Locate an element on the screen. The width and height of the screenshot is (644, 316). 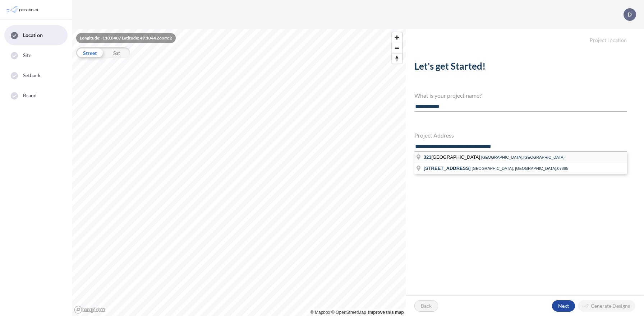
a: Improve this map is located at coordinates (385, 312).